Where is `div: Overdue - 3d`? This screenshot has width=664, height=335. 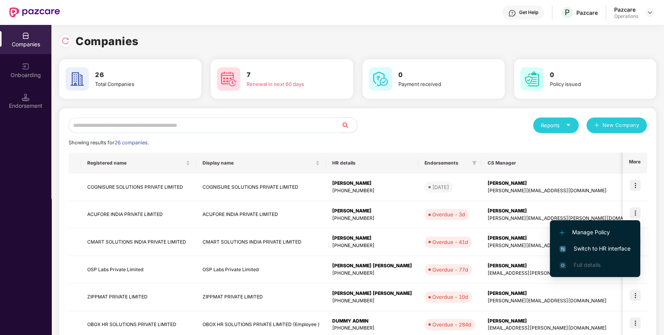 div: Overdue - 3d is located at coordinates (448, 214).